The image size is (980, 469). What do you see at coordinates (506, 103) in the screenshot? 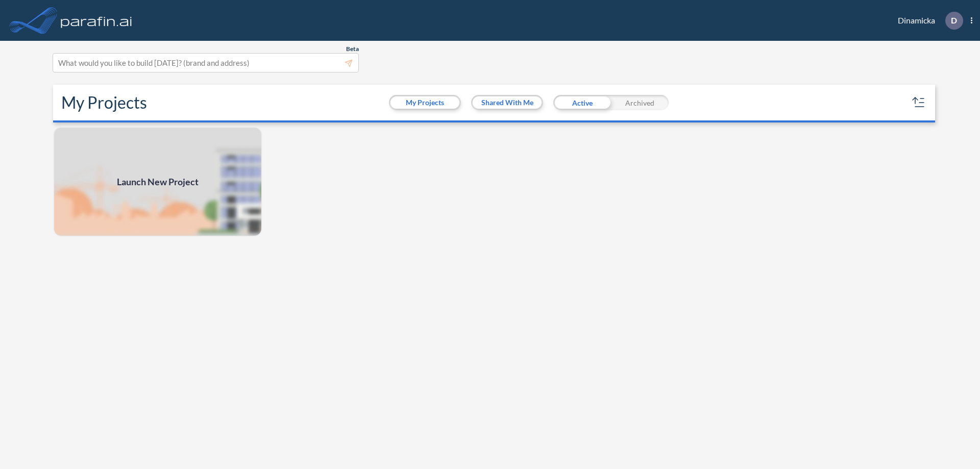
I see `button: Shared With Me` at bounding box center [506, 103].